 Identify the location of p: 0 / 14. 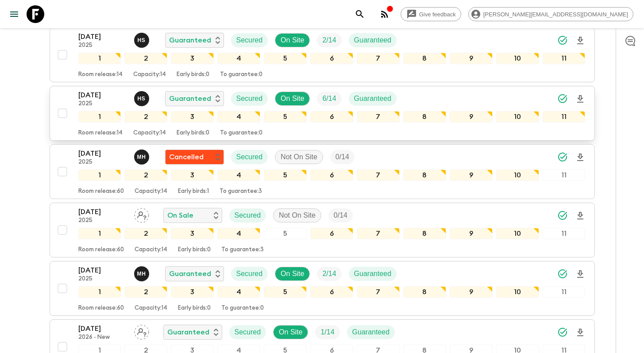
(340, 215).